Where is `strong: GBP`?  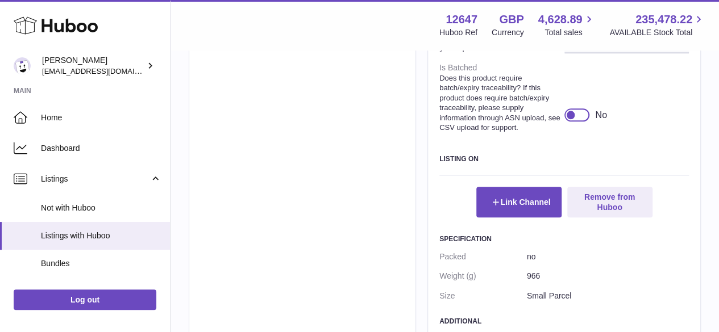
strong: GBP is located at coordinates (511, 19).